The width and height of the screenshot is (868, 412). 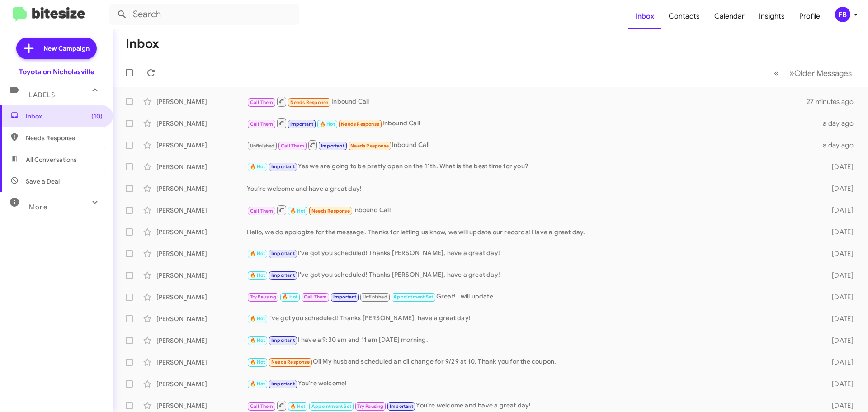 What do you see at coordinates (57, 72) in the screenshot?
I see `div: Toyota on Nicholasville` at bounding box center [57, 72].